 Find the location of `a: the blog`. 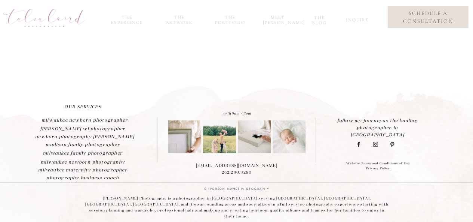

a: the blog is located at coordinates (319, 19).